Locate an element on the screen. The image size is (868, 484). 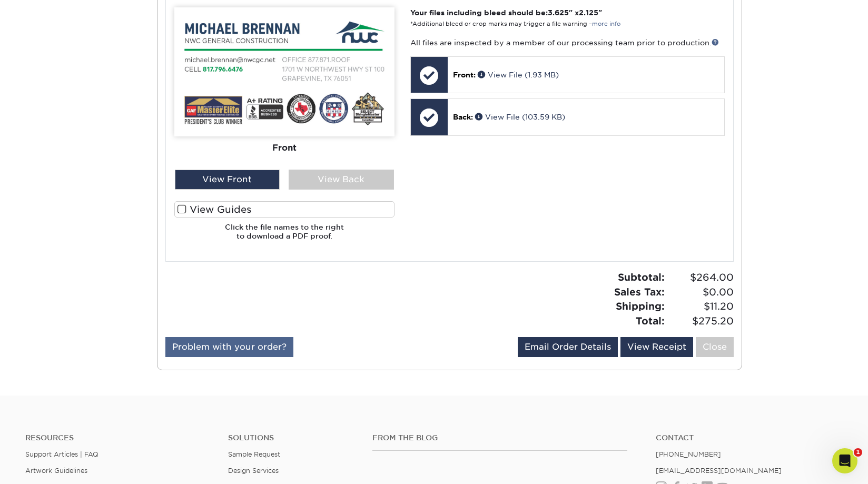
span: $264.00 is located at coordinates (700, 277).